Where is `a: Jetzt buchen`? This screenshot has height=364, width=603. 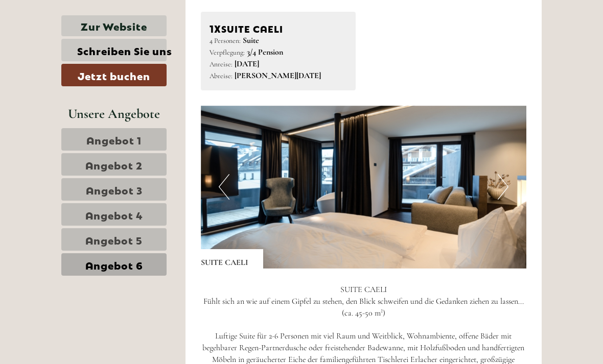
a: Jetzt buchen is located at coordinates (114, 75).